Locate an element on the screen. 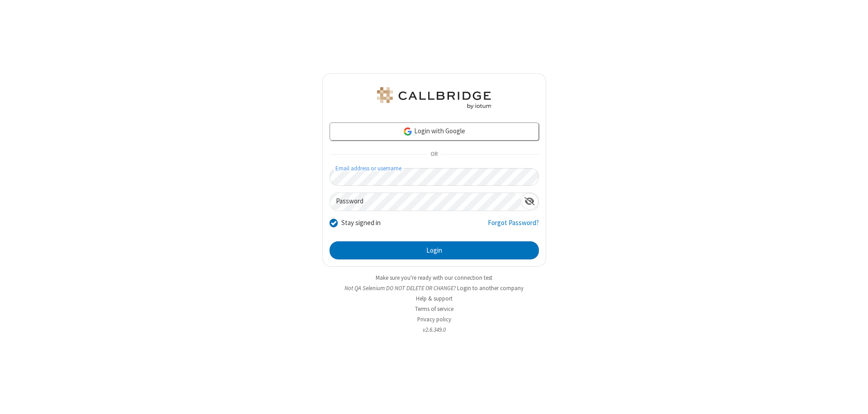  a: Privacy policy is located at coordinates (434, 319).